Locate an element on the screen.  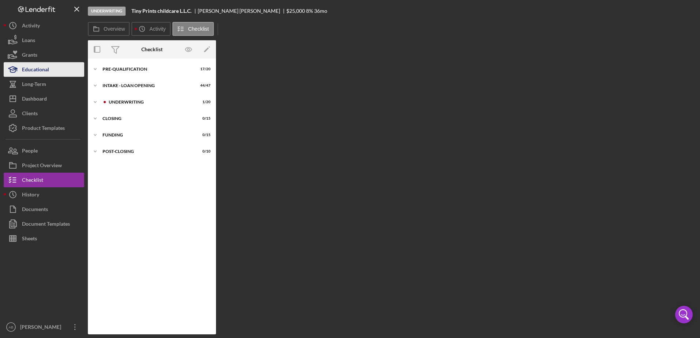
div: Educational is located at coordinates (36, 70).